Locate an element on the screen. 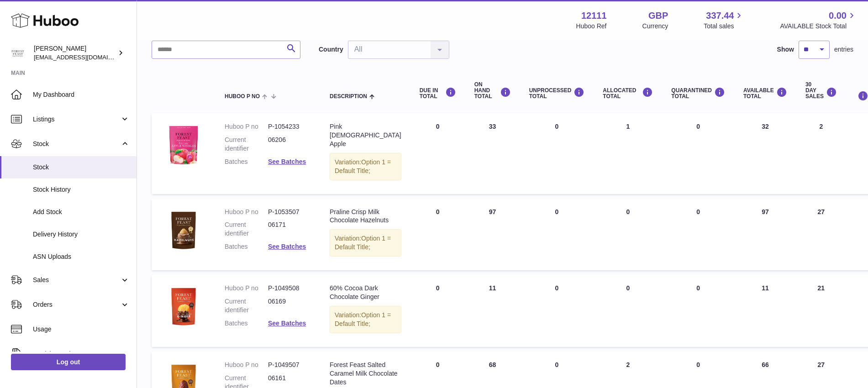  div: DUE IN TOTAL is located at coordinates (438, 93).